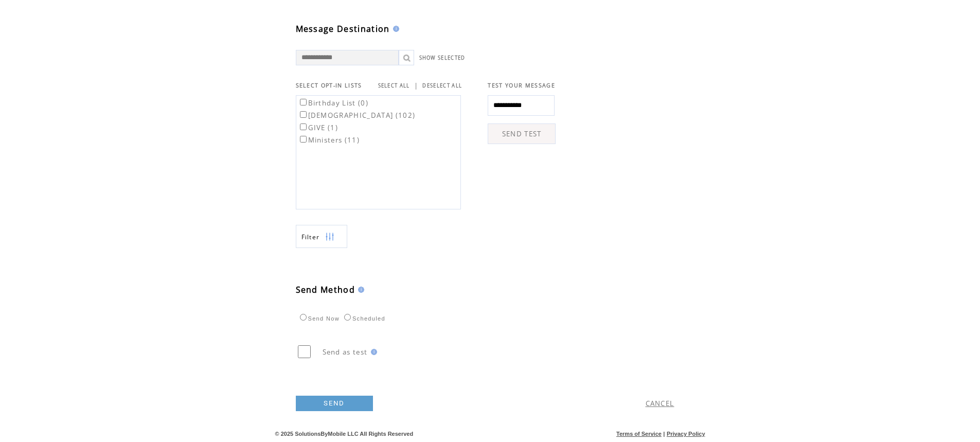  Describe the element at coordinates (334, 103) in the screenshot. I see `label: Birthday List (0)` at that location.